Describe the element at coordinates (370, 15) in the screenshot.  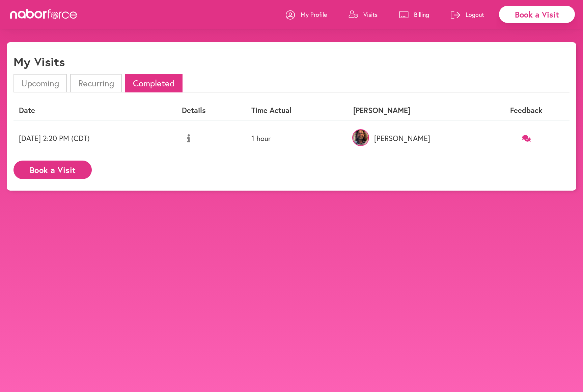
I see `p: Visits` at that location.